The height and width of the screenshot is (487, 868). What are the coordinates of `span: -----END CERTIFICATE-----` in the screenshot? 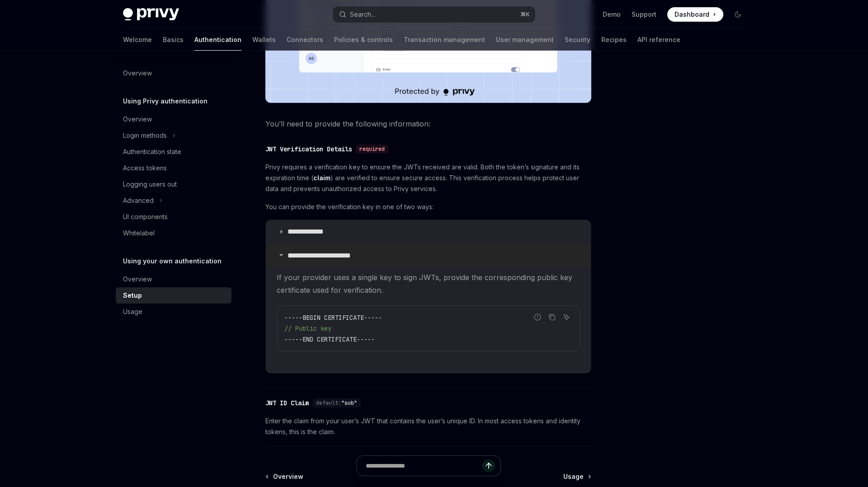 It's located at (330, 340).